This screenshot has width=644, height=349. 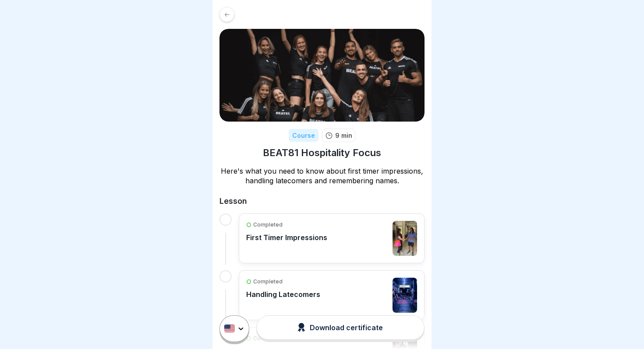 What do you see at coordinates (405, 238) in the screenshot?
I see `img: clwhv0mv6000q3b6y5plnlh7l.jpg` at bounding box center [405, 238].